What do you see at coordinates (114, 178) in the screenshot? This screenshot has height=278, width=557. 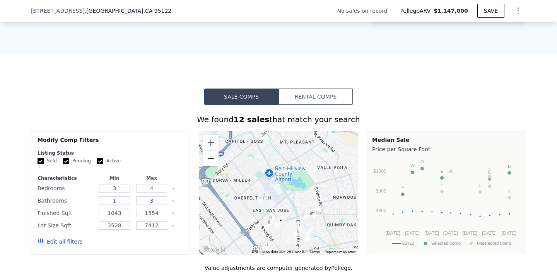 I see `div: Min` at bounding box center [114, 178].